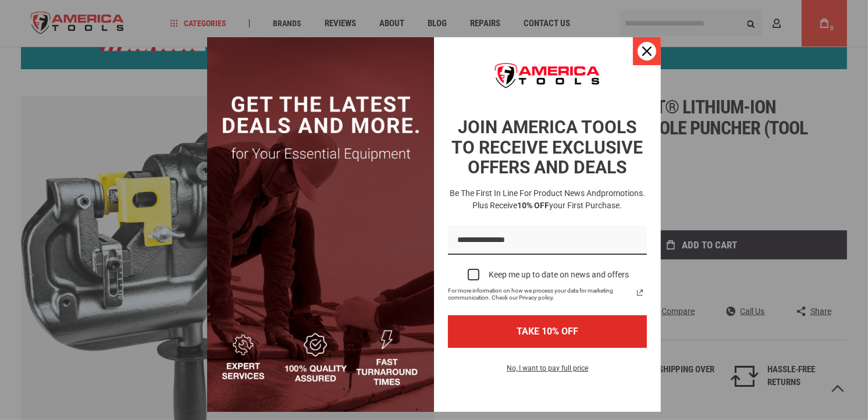  I want to click on button: No, I want to pay full price, so click(548, 372).